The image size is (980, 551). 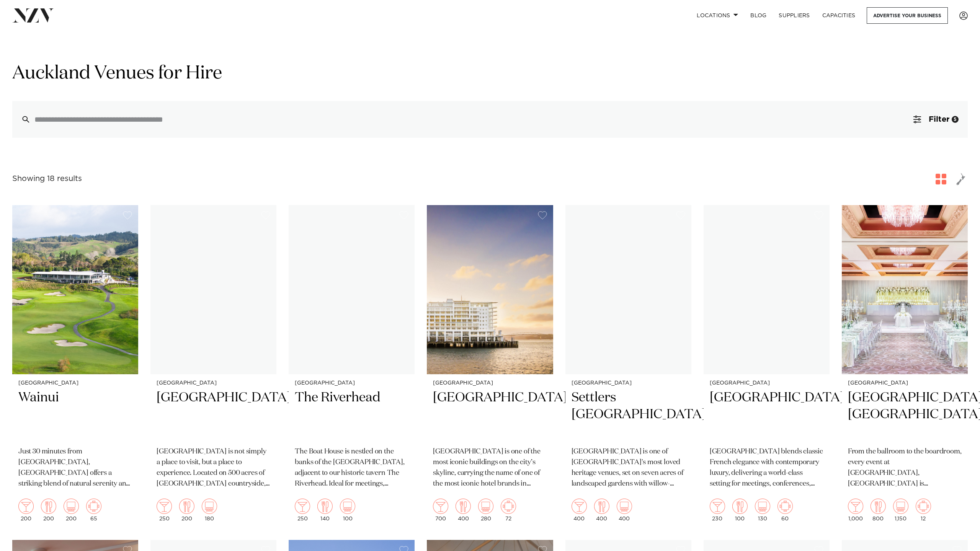 I want to click on button: Filter5, so click(x=936, y=120).